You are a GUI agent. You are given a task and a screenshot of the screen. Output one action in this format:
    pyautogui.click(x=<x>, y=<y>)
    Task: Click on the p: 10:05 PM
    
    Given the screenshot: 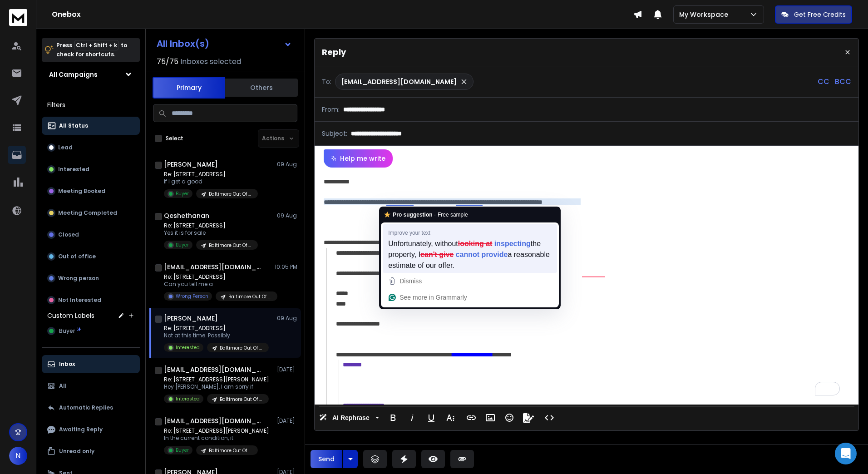 What is the action you would take?
    pyautogui.click(x=286, y=267)
    